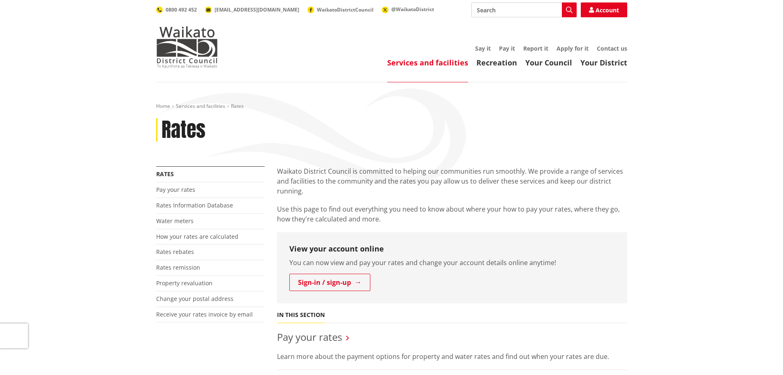 The image size is (783, 375). Describe the element at coordinates (452, 181) in the screenshot. I see `p: Waikato District Council is committed to helping our communities run smoothly. We provide a range...` at that location.